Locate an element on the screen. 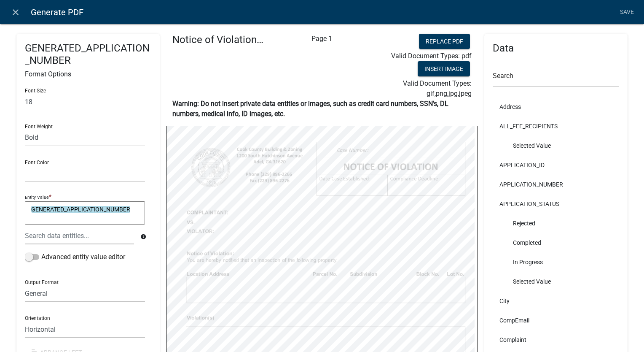 The height and width of the screenshot is (352, 644). input: Search data entities... is located at coordinates (79, 236).